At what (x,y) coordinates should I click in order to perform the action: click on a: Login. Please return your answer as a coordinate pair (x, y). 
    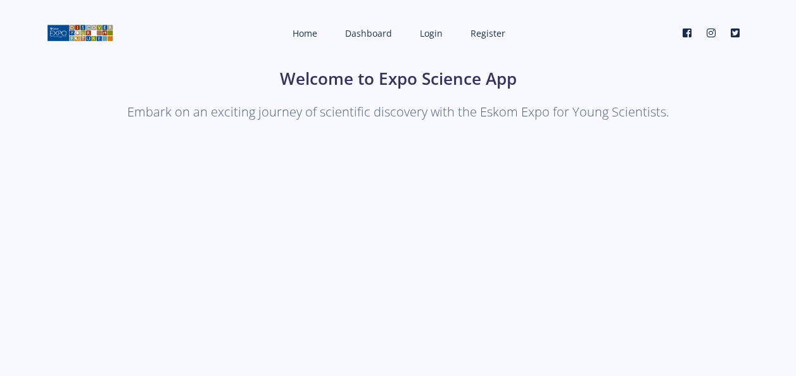
    Looking at the image, I should click on (430, 33).